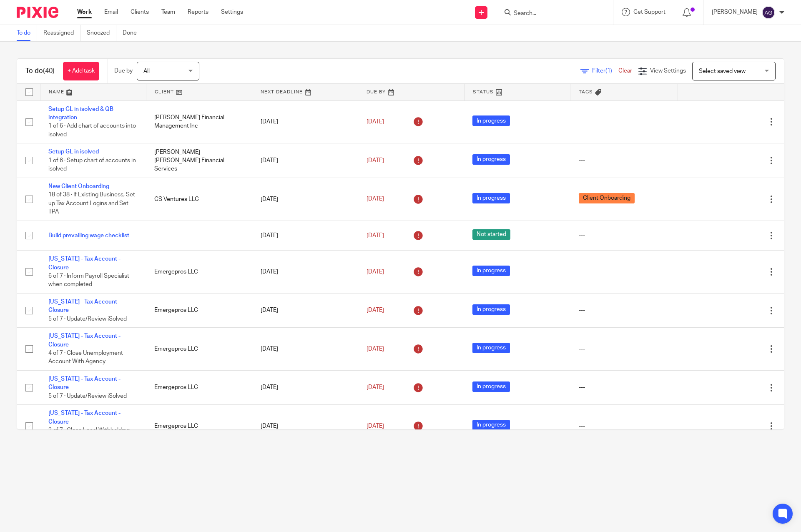  I want to click on a: Clear, so click(625, 71).